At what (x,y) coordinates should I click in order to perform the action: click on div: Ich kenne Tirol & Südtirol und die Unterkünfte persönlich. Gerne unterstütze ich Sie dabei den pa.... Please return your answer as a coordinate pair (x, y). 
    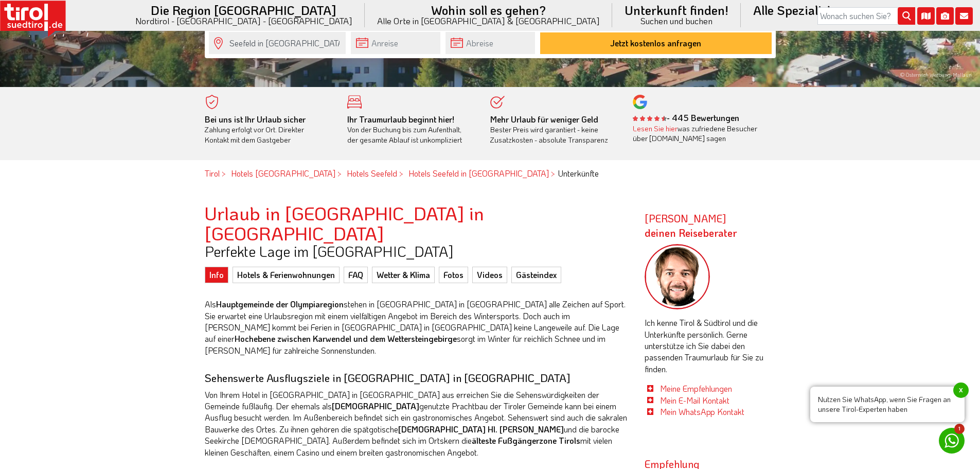
    Looking at the image, I should click on (710, 331).